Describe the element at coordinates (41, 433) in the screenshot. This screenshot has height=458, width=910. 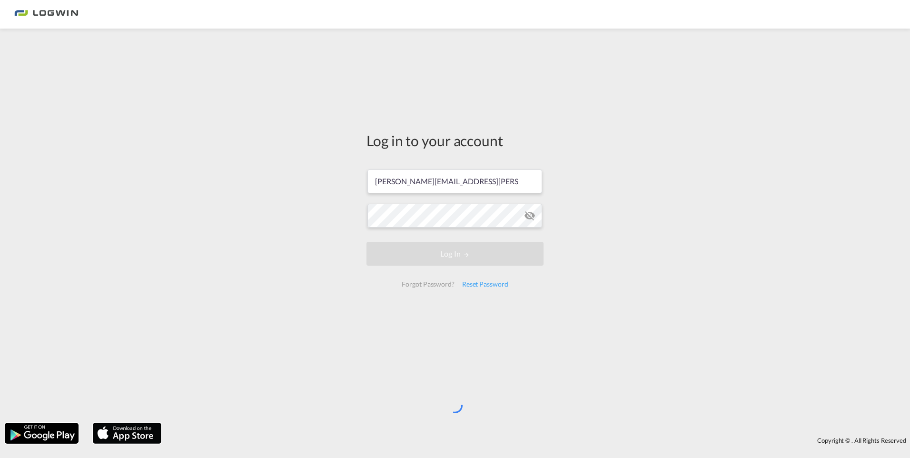
I see `img: google.png` at that location.